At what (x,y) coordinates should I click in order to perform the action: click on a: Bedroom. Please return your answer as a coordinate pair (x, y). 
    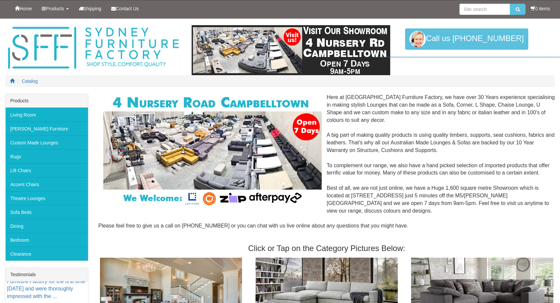
    Looking at the image, I should click on (47, 240).